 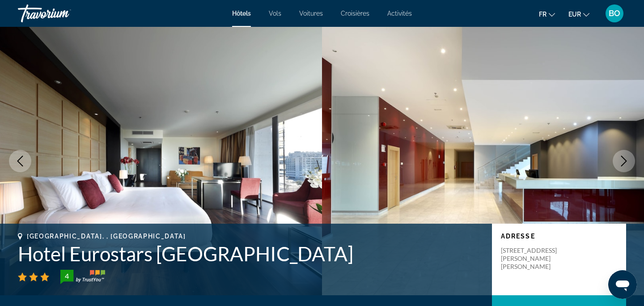 I want to click on div: 4, so click(x=66, y=277).